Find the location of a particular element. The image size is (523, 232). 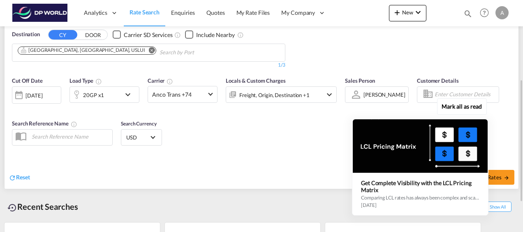

span: Quotes is located at coordinates (216, 12).